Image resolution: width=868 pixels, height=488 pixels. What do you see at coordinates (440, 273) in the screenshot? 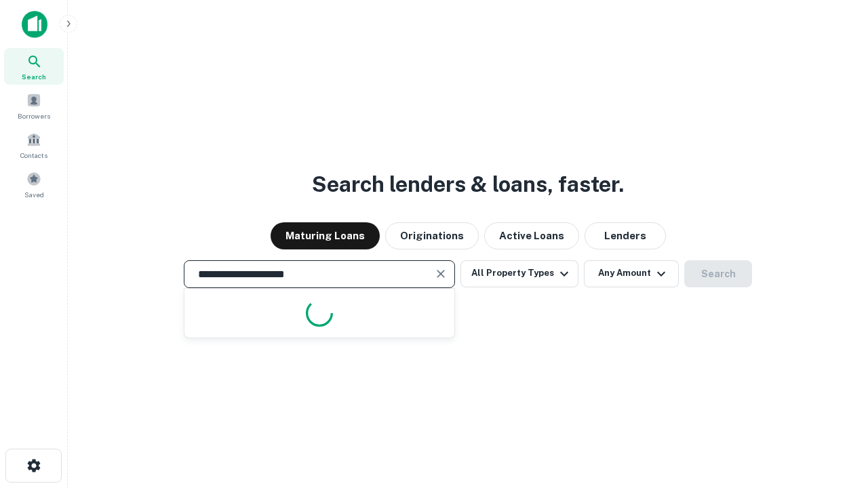
I see `button: Clear` at bounding box center [440, 273].